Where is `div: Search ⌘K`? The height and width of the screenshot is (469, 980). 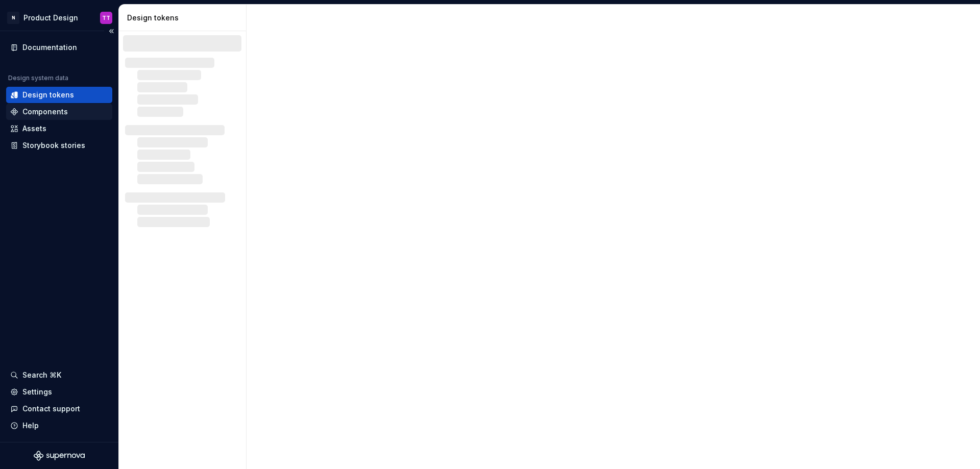 div: Search ⌘K is located at coordinates (42, 376).